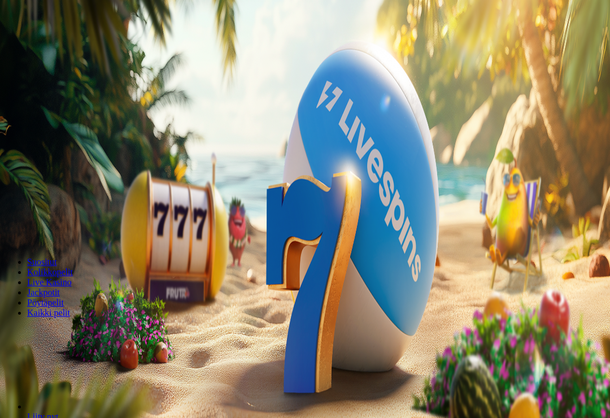  What do you see at coordinates (45, 302) in the screenshot?
I see `span: Pöytäpelit` at bounding box center [45, 302].